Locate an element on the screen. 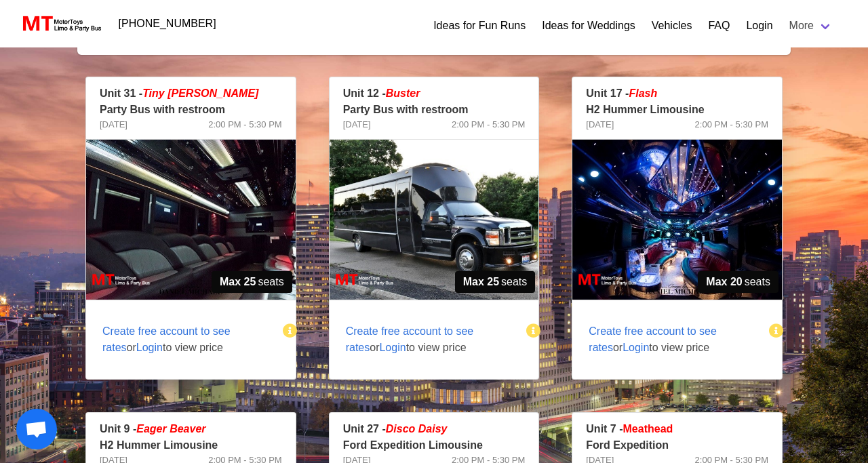  a: Vehicles is located at coordinates (672, 26).